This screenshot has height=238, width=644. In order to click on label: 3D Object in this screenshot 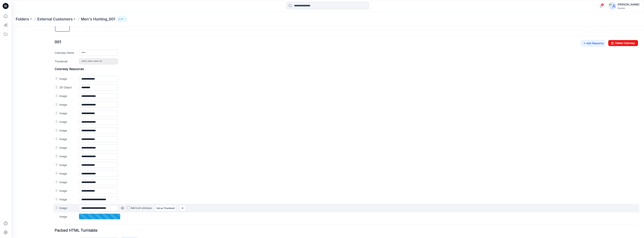, I will do `click(56, 61)`.